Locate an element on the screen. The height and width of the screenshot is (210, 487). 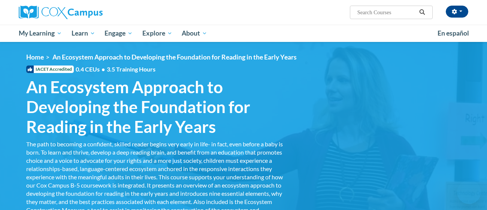
a: Explore is located at coordinates (157, 33).